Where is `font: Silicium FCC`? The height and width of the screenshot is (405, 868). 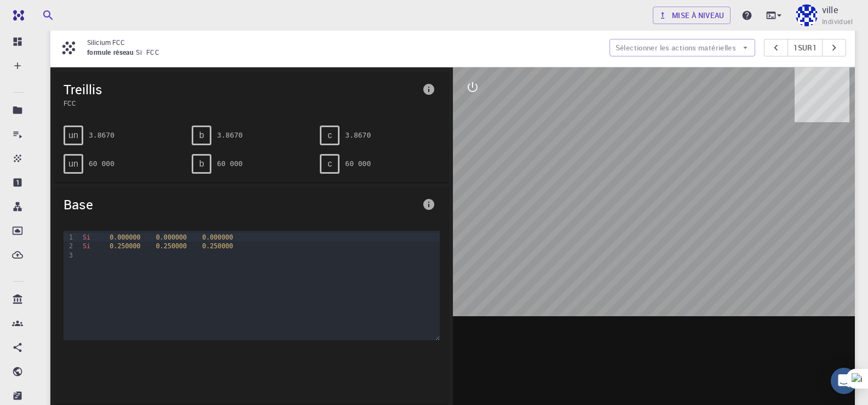
font: Silicium FCC is located at coordinates (106, 42).